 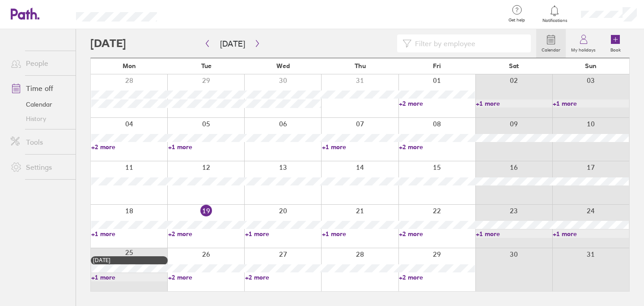 I want to click on a: My holidays, so click(x=583, y=44).